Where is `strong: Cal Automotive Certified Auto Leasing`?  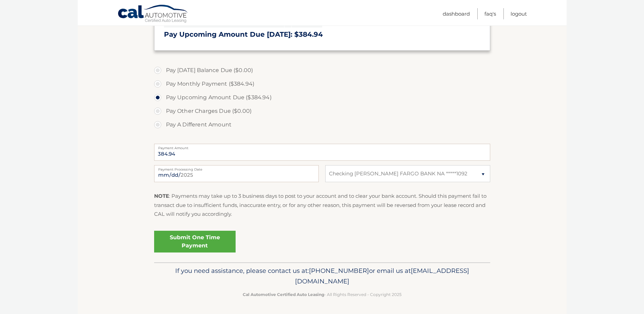
strong: Cal Automotive Certified Auto Leasing is located at coordinates (284, 295).